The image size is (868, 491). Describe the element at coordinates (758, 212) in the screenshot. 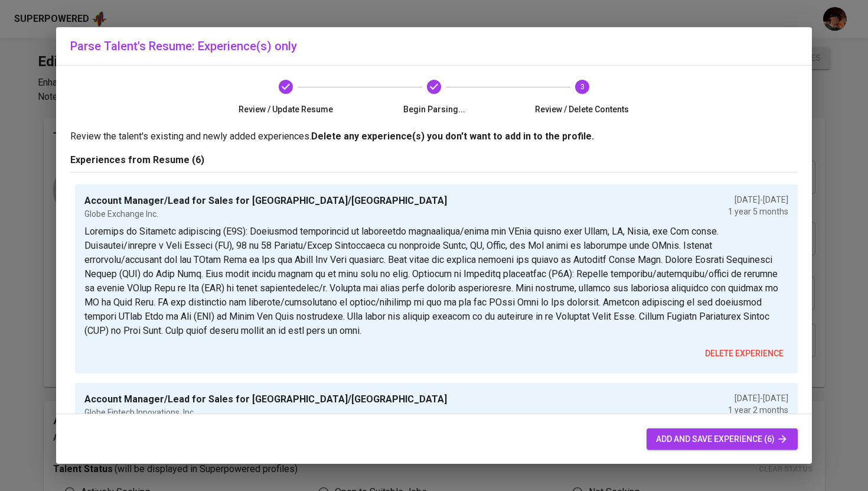

I see `p: 1 year 5 months` at that location.